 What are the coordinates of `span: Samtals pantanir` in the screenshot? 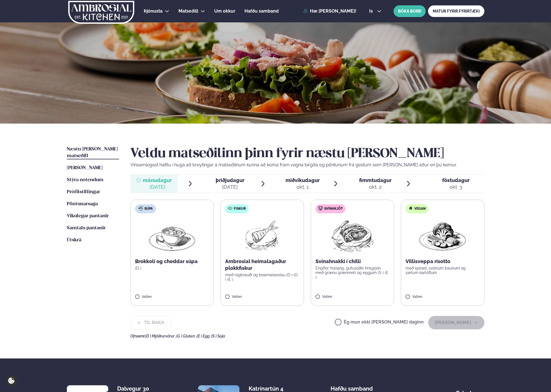 It's located at (86, 228).